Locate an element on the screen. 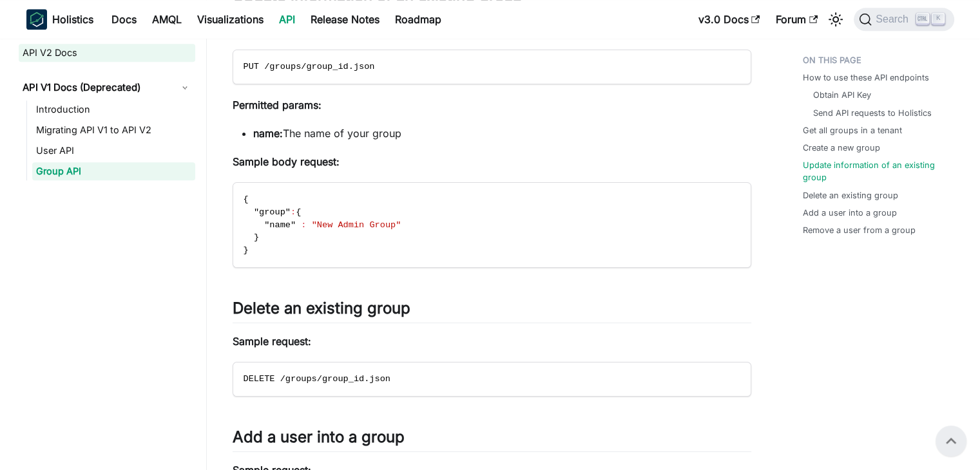 This screenshot has width=980, height=470. img: Holistics is located at coordinates (36, 20).